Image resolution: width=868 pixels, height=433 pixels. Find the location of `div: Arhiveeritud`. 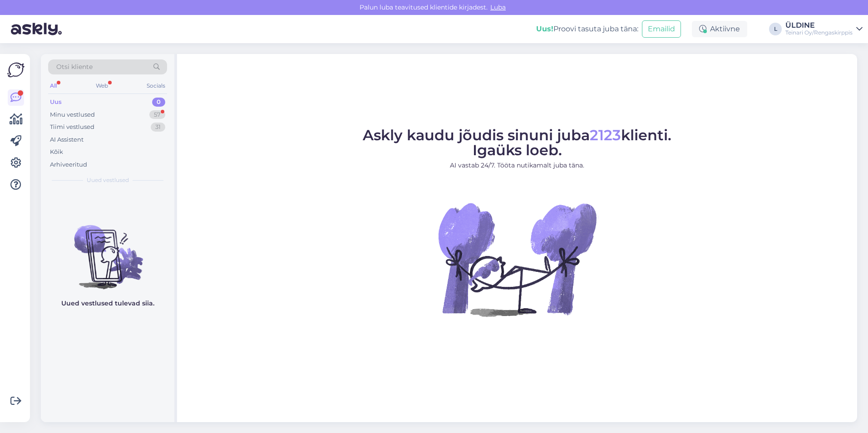

div: Arhiveeritud is located at coordinates (69, 165).